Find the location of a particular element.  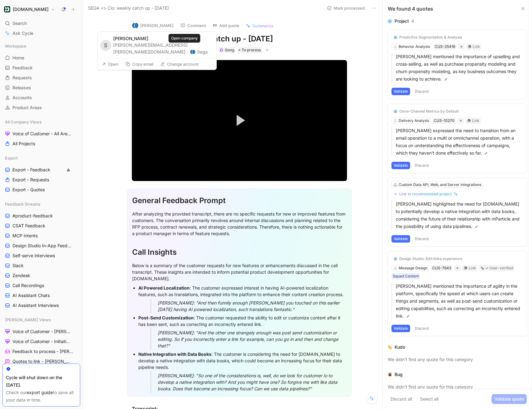

span: Ask Cycle is located at coordinates (23, 33).